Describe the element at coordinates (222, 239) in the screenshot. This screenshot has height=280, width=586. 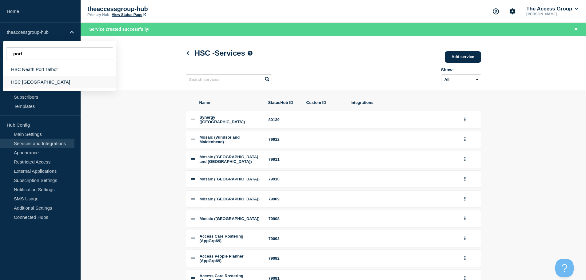
I see `span: Access Care Rostering (AppGrp69)` at that location.